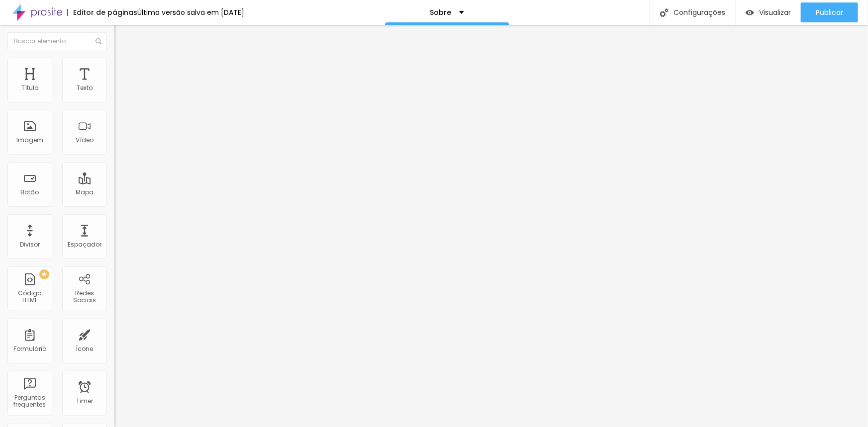  Describe the element at coordinates (30, 245) in the screenshot. I see `div: Divisor` at that location.